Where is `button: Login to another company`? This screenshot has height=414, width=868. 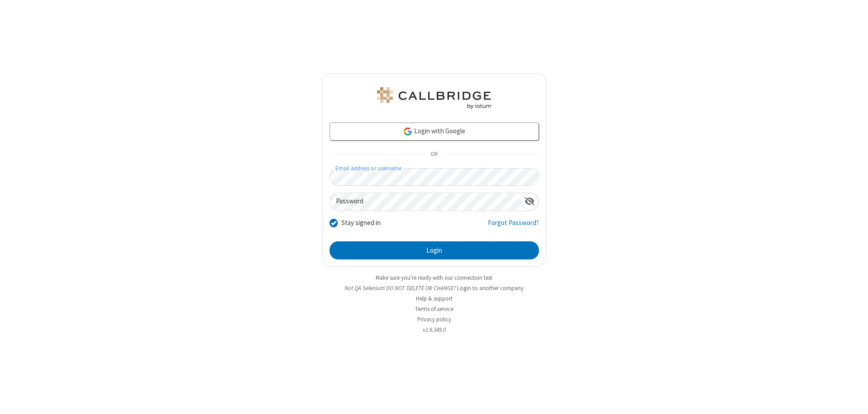
button: Login to another company is located at coordinates (490, 288).